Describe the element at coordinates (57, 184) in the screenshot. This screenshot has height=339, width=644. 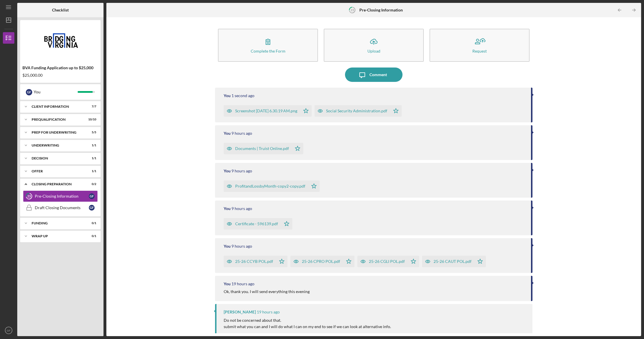
I see `div: Closing Preparation` at that location.